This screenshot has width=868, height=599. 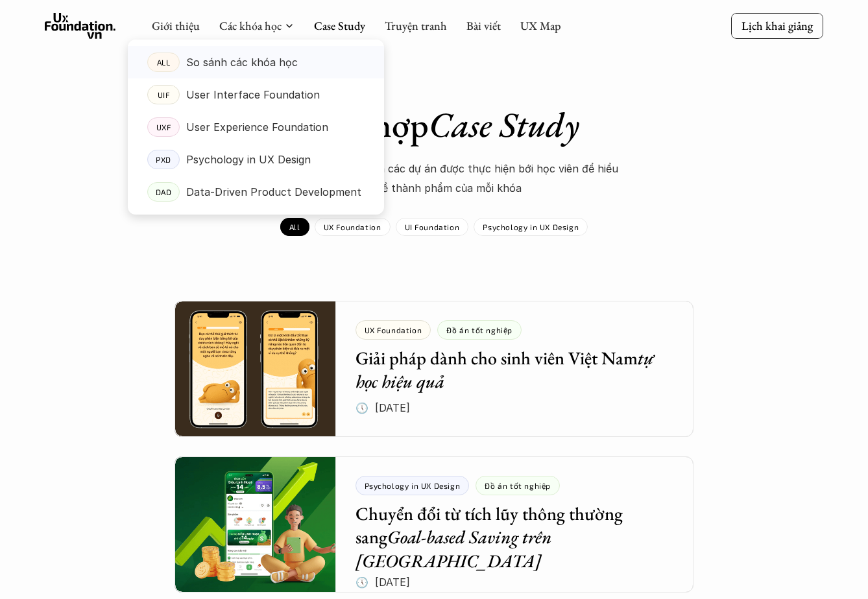 I want to click on a: Bài viết, so click(x=484, y=25).